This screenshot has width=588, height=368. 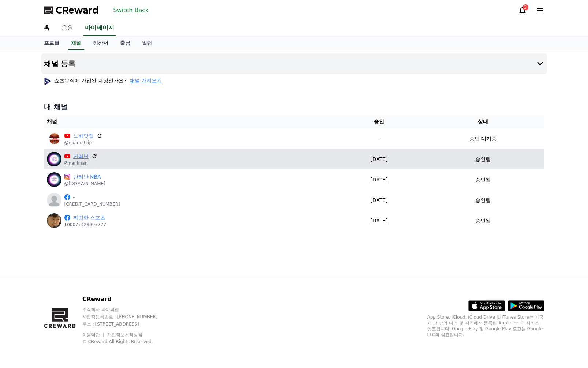 What do you see at coordinates (131, 10) in the screenshot?
I see `button: Switch Back` at bounding box center [131, 10].